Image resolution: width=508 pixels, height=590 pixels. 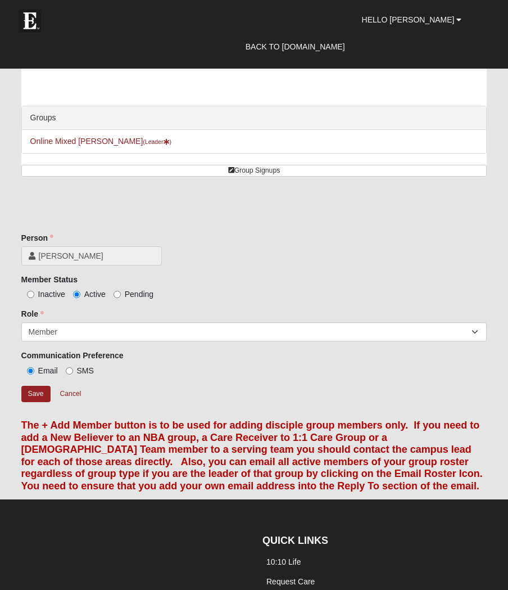 What do you see at coordinates (70, 394) in the screenshot?
I see `a: Cancel` at bounding box center [70, 394].